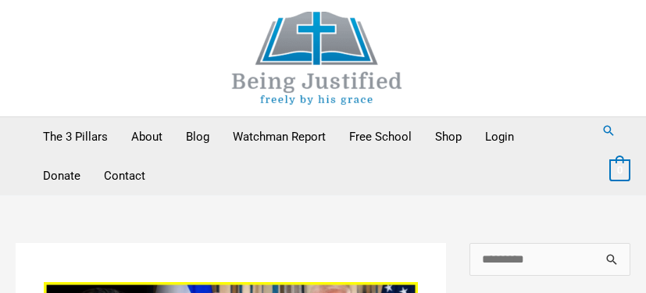 The width and height of the screenshot is (646, 293). What do you see at coordinates (309, 156) in the screenshot?
I see `nav: Primary Site Navigation` at bounding box center [309, 156].